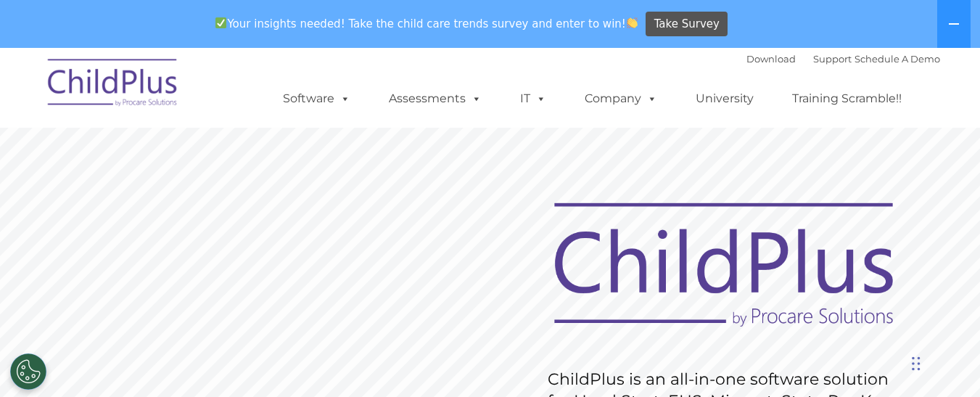 The width and height of the screenshot is (980, 397). Describe the element at coordinates (861, 318) in the screenshot. I see `div: Chat Widget` at that location.